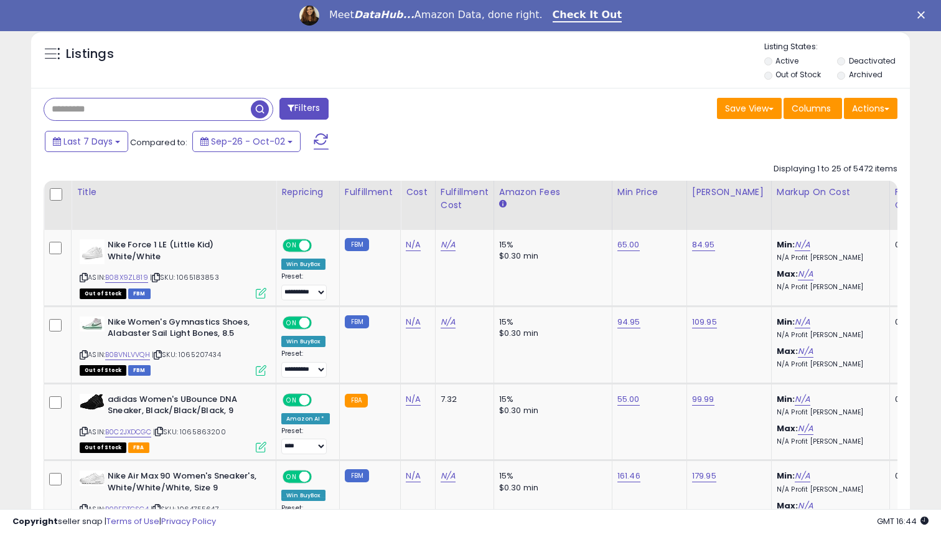  I want to click on strong: Copyright, so click(35, 520).